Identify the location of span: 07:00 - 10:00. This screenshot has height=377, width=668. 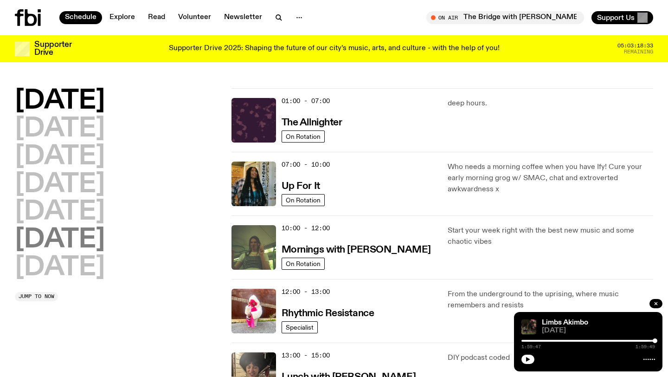
(306, 164).